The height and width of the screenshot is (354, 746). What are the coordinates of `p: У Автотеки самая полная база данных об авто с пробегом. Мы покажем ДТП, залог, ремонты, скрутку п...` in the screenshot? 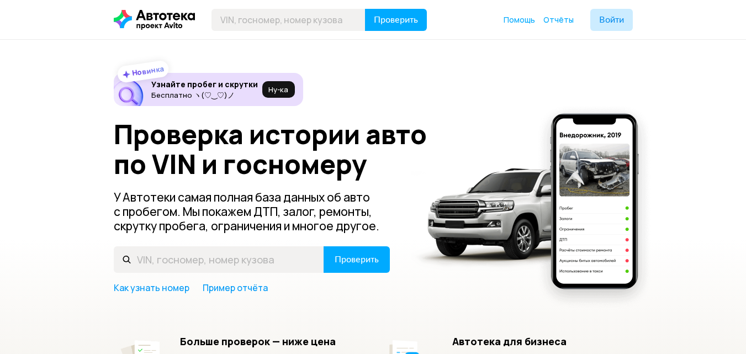 It's located at (252, 212).